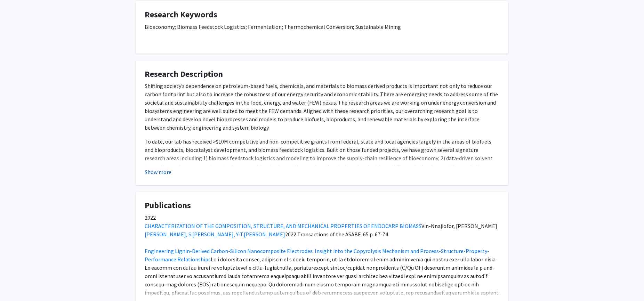 This screenshot has height=301, width=644. I want to click on a: Engineering Lignin-Derived Carbon-Silicon Nanocomposite Electrodes: Insight into the Copyrolysis ..., so click(317, 255).